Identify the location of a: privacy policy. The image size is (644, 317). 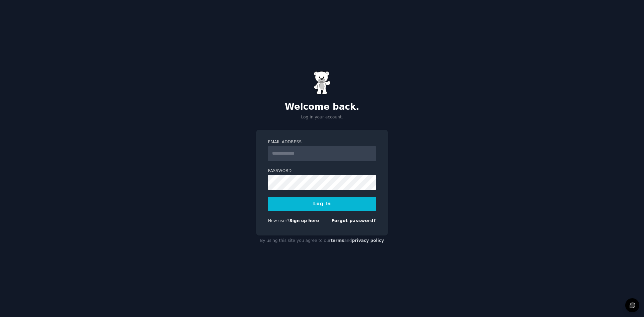
(368, 240).